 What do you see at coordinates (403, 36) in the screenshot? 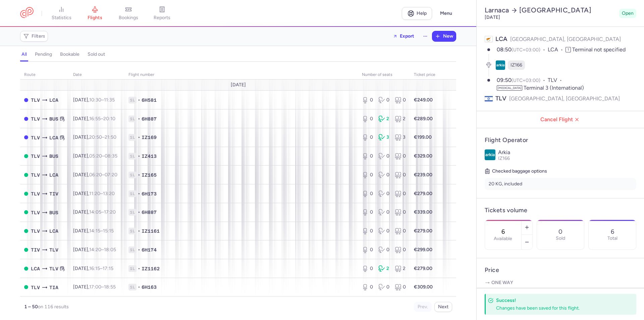
I see `button: Export` at bounding box center [403, 36].